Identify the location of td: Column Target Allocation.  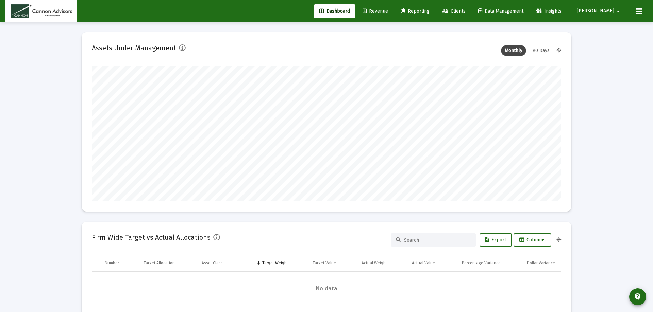
(168, 263).